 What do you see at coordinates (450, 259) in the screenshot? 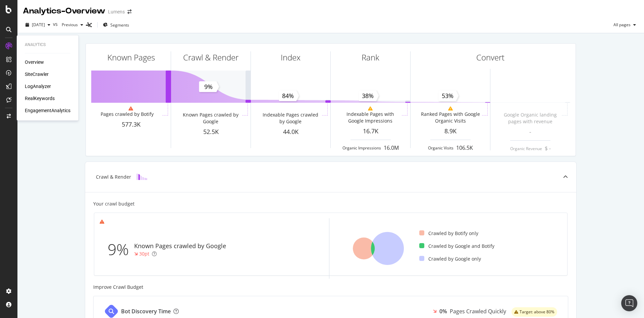
I see `div: Crawled by Google only` at bounding box center [450, 259].